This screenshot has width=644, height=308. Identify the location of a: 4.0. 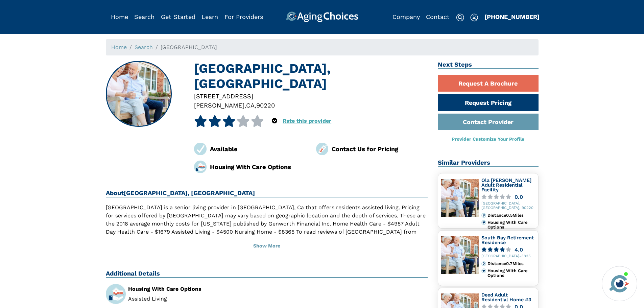
(509, 249).